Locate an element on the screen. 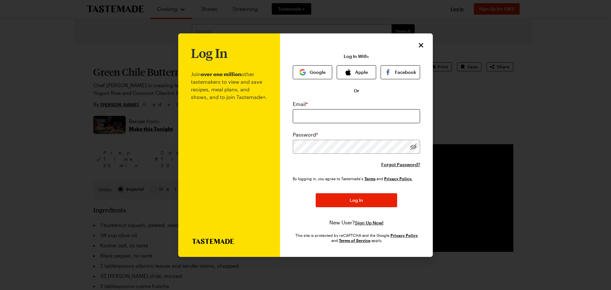 Image resolution: width=611 pixels, height=290 pixels. div: This site is protected by reCAPTCHA and the Google and apply. is located at coordinates (357, 238).